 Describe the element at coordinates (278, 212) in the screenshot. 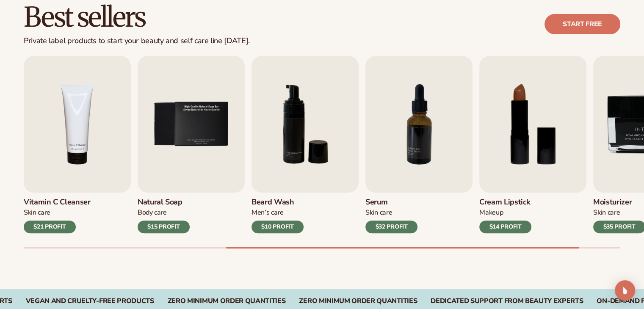

I see `div: Men’s Care` at that location.